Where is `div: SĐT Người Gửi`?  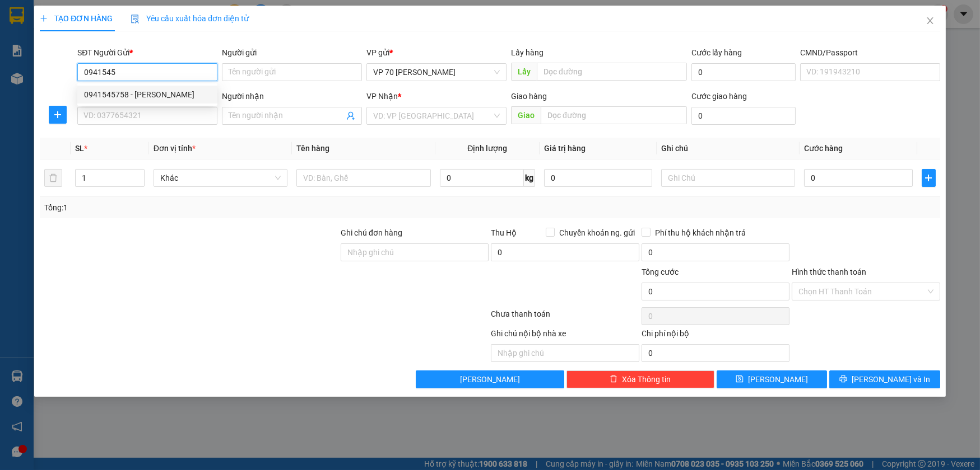
div: SĐT Người Gửi is located at coordinates (147, 53).